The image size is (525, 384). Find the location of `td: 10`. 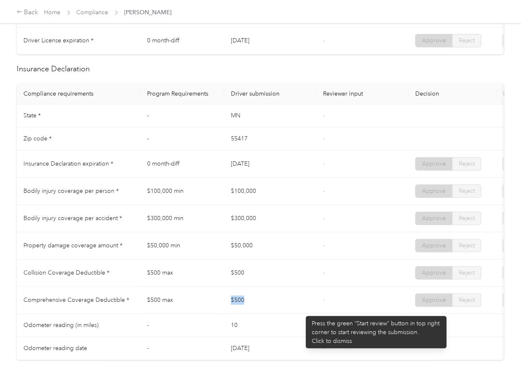

td: 10 is located at coordinates (270, 325).